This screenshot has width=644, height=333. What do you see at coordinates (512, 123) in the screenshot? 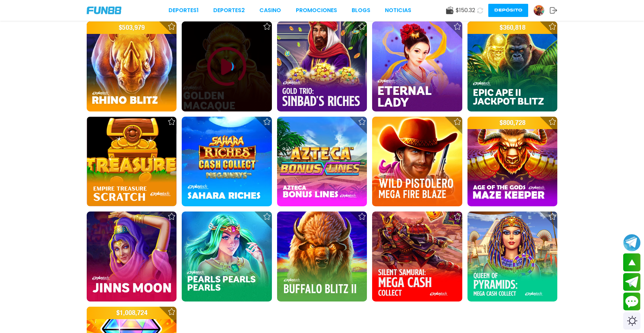
I see `p: $ 800,728` at bounding box center [512, 123].